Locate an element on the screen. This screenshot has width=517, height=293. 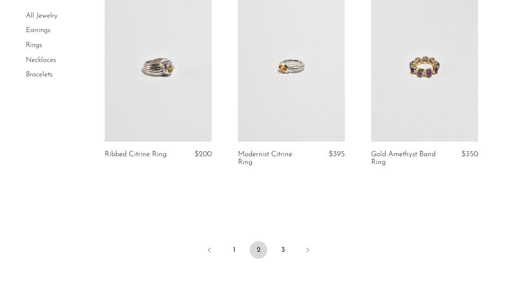
a: All Jewelry is located at coordinates (42, 16).